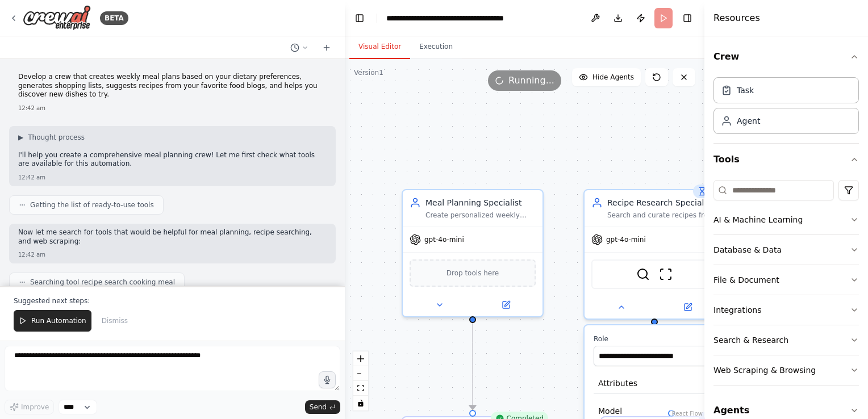 The width and height of the screenshot is (868, 419). What do you see at coordinates (172, 86) in the screenshot?
I see `p: Develop a crew that creates weekly meal plans based on your dietary preferences, generates shoppi...` at bounding box center [172, 86].